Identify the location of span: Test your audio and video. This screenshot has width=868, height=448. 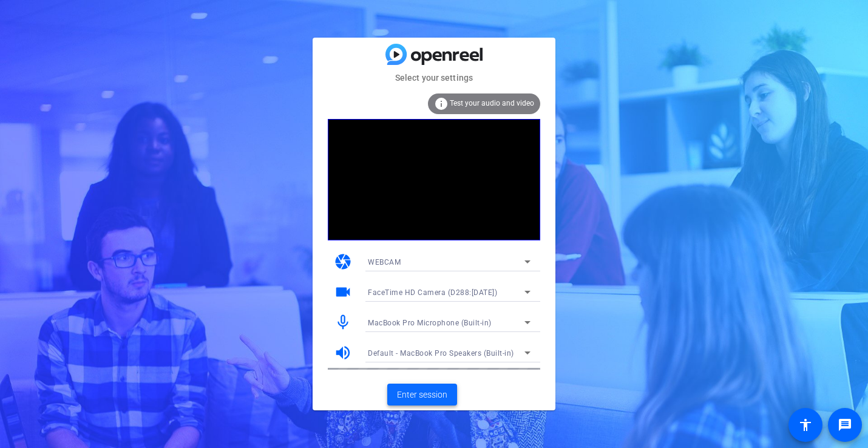
(492, 104).